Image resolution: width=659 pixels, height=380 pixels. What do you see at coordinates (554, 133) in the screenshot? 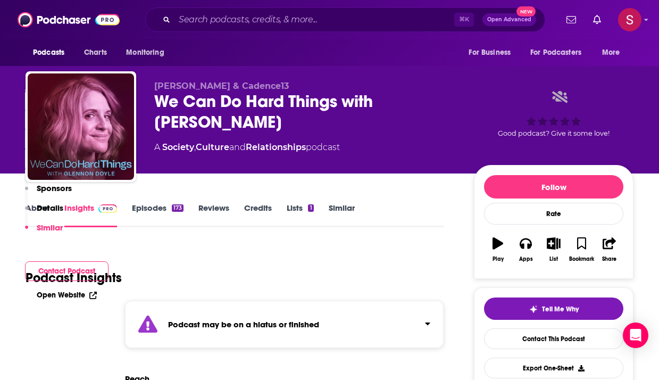
I see `span: Good podcast? Give it some love!` at bounding box center [554, 133].